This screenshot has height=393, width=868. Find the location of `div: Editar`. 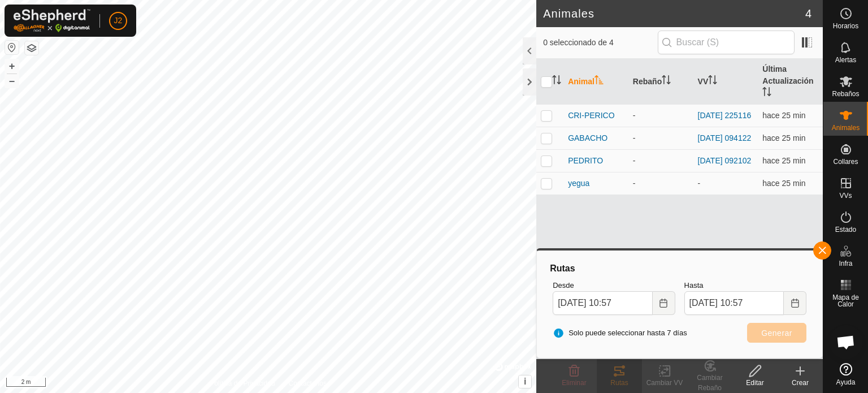

div: Editar is located at coordinates (755, 382).